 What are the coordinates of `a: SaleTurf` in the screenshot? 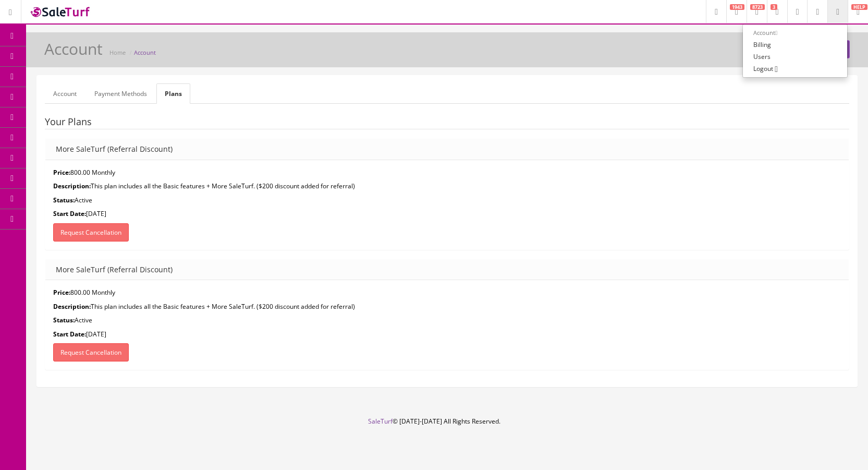 It's located at (380, 421).